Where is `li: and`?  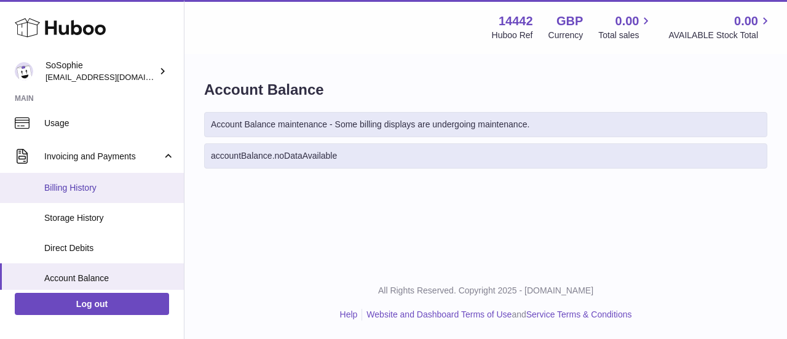
li: and is located at coordinates (497, 314).